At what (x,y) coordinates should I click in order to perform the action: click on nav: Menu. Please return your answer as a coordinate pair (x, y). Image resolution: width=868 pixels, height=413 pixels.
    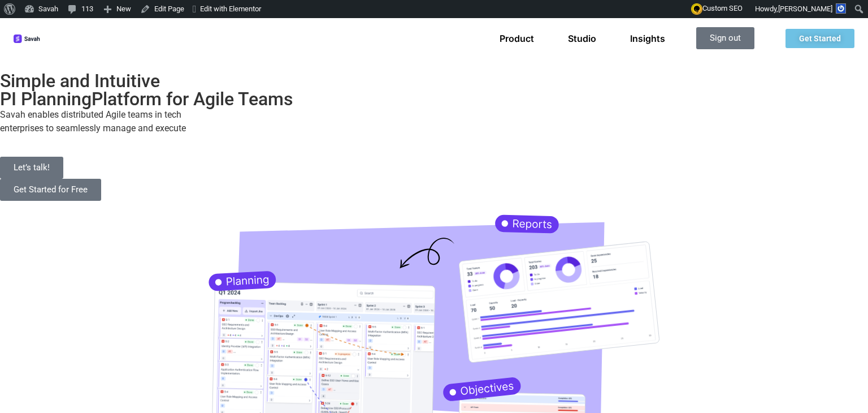
    Looking at the image, I should click on (582, 39).